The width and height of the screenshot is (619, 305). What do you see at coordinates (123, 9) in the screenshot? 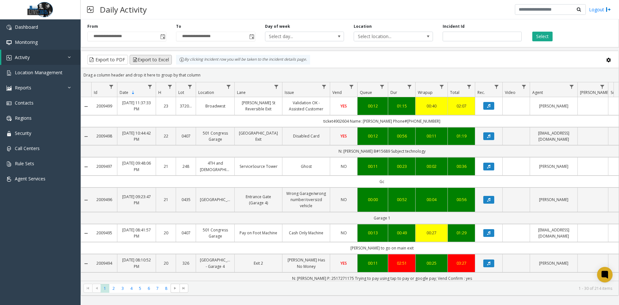
I see `h3: Daily Activity` at bounding box center [123, 9].